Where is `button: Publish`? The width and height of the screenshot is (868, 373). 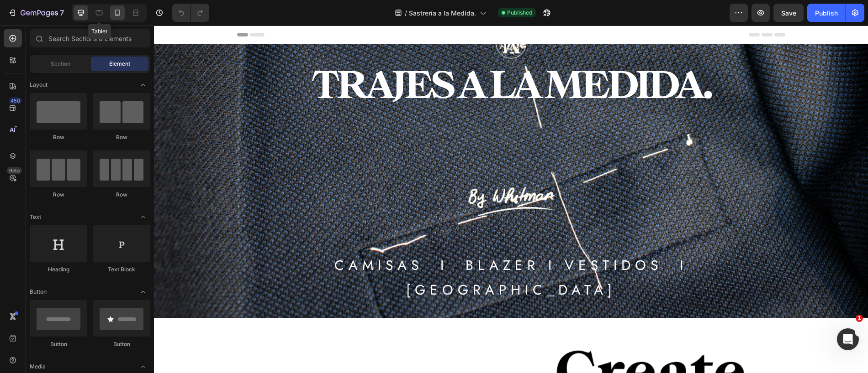
button: Publish is located at coordinates (827, 13).